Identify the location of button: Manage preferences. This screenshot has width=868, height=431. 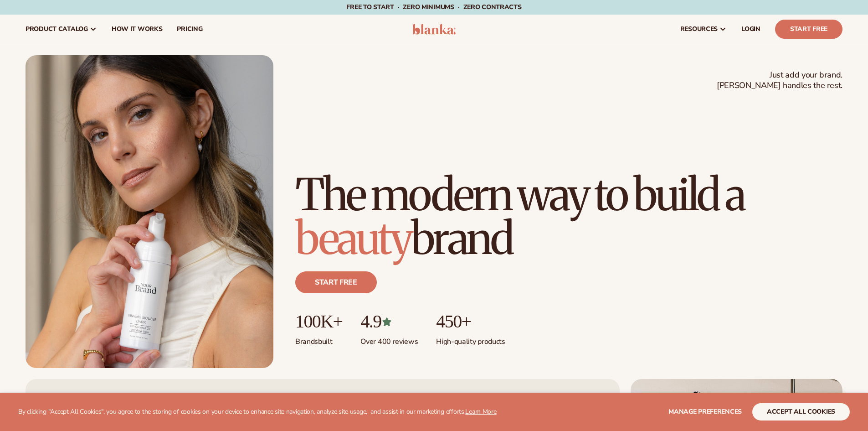
(705, 412).